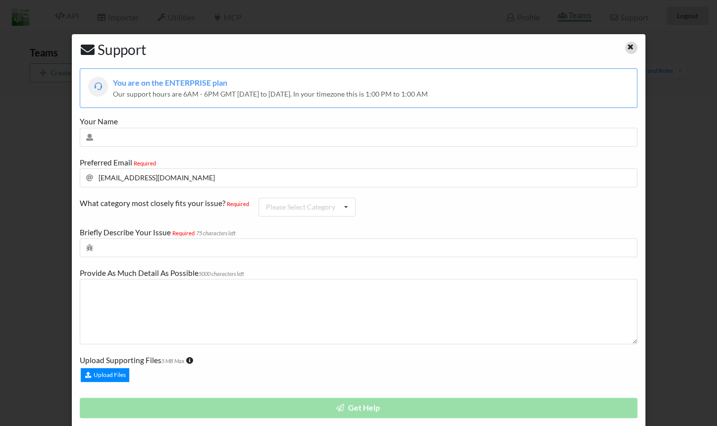 Image resolution: width=717 pixels, height=426 pixels. What do you see at coordinates (105, 375) in the screenshot?
I see `div: Upload Files` at bounding box center [105, 375].